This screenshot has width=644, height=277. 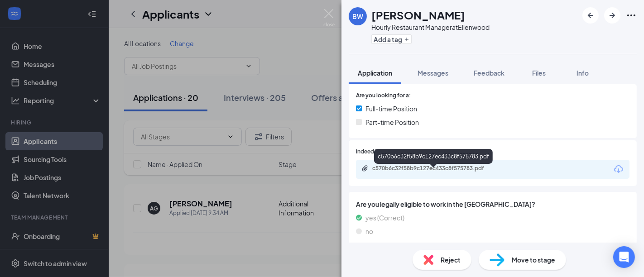 What do you see at coordinates (539, 73) in the screenshot?
I see `span: Files` at bounding box center [539, 73].